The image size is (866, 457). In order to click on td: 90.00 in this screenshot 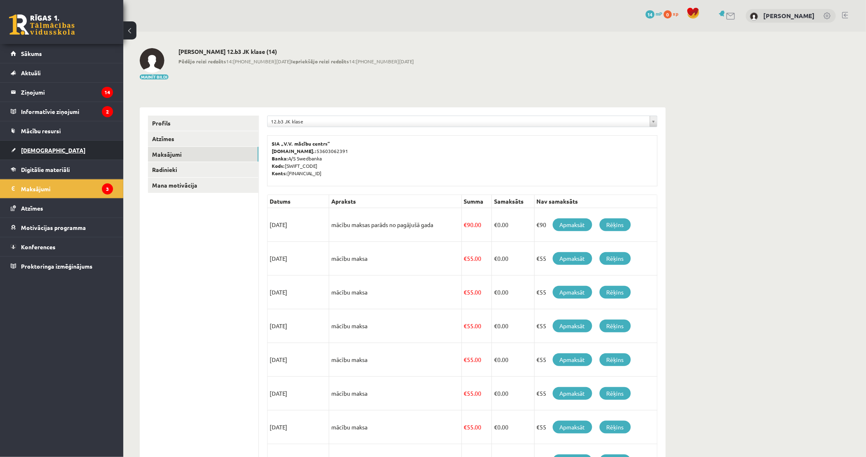, I will do `click(477, 225)`.